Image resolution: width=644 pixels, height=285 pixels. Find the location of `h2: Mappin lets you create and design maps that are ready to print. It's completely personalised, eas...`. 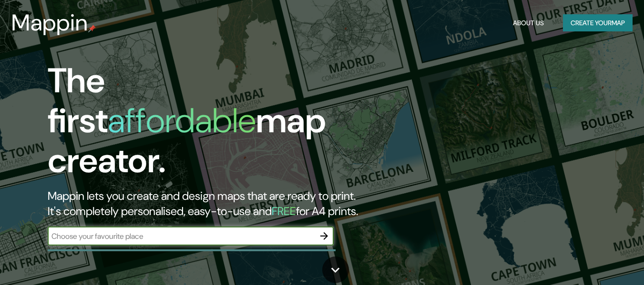

h2: Mappin lets you create and design maps that are ready to print. It's completely personalised, eas... is located at coordinates (209, 204).